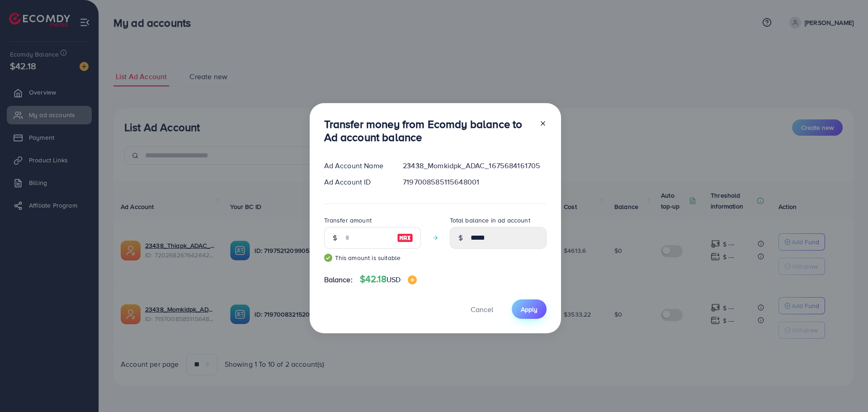 The height and width of the screenshot is (412, 868). I want to click on button: Cancel, so click(482, 309).